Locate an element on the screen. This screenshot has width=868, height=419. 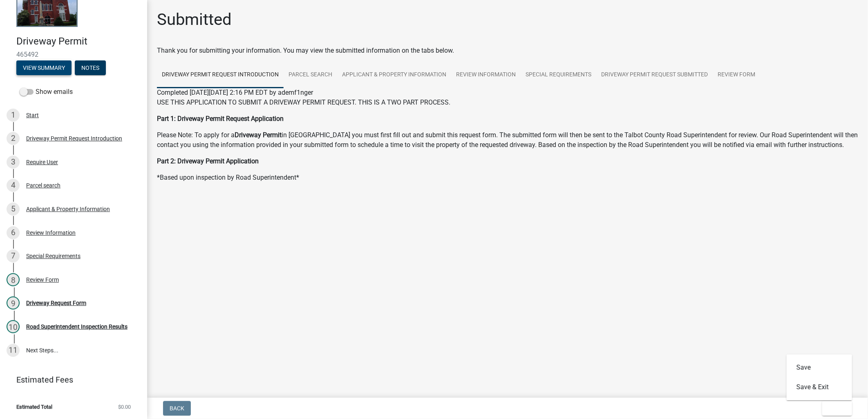
a: Review Form is located at coordinates (737, 75).